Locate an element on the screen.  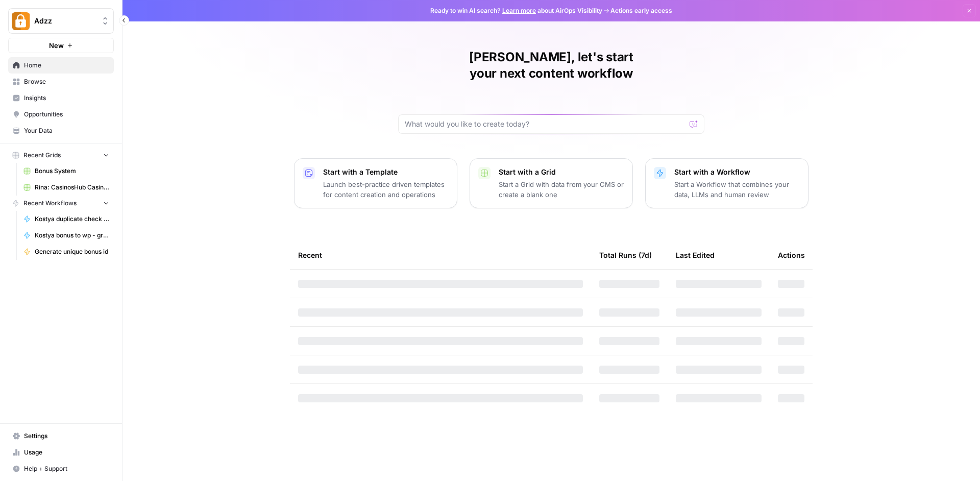
div: Recent is located at coordinates (441, 254).